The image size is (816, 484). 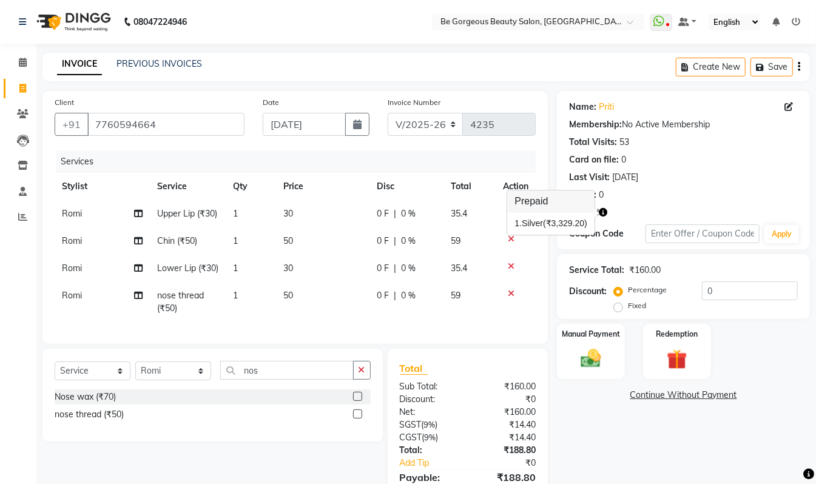 What do you see at coordinates (593, 142) in the screenshot?
I see `div: Total Visits:` at bounding box center [593, 142].